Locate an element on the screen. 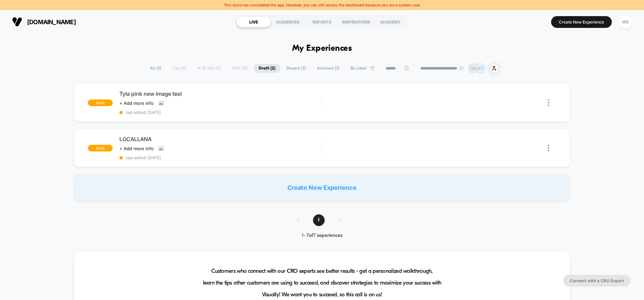  span: By Label is located at coordinates (359, 68).